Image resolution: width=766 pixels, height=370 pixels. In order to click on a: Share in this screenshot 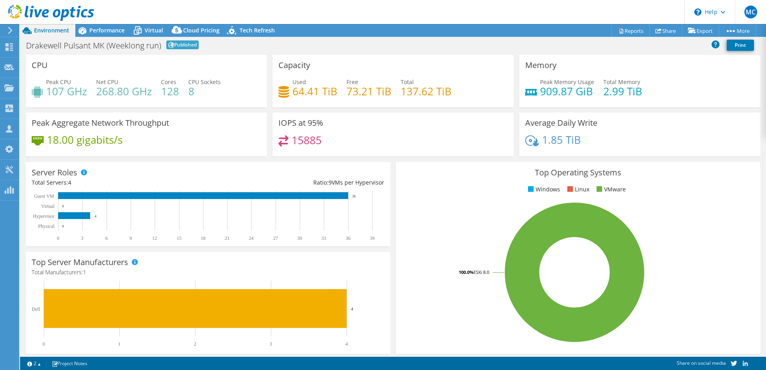, I will do `click(666, 30)`.